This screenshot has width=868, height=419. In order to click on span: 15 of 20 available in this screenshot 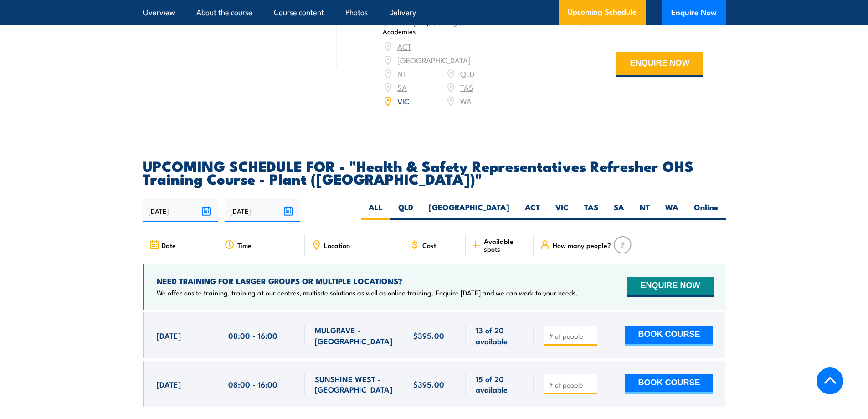, I will do `click(500, 383)`.